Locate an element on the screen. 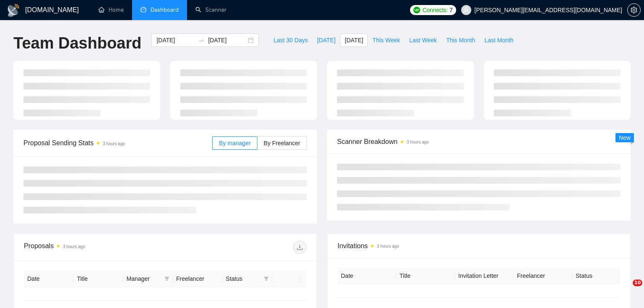 This screenshot has width=644, height=308. span: Connects: is located at coordinates (435, 10).